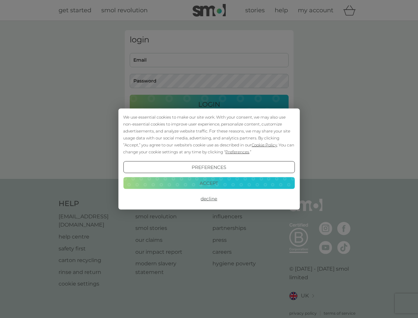  I want to click on div: We use essential cookies to make our site work. With your consent, we may also use non-essential ..., so click(209, 134).